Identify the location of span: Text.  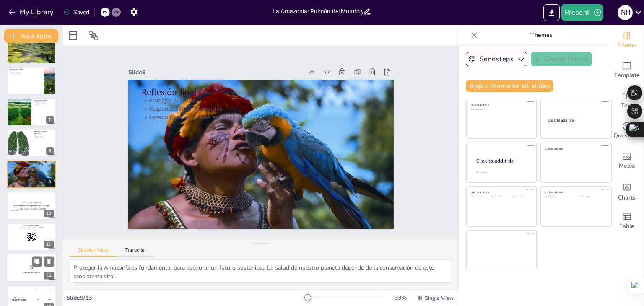
(627, 106).